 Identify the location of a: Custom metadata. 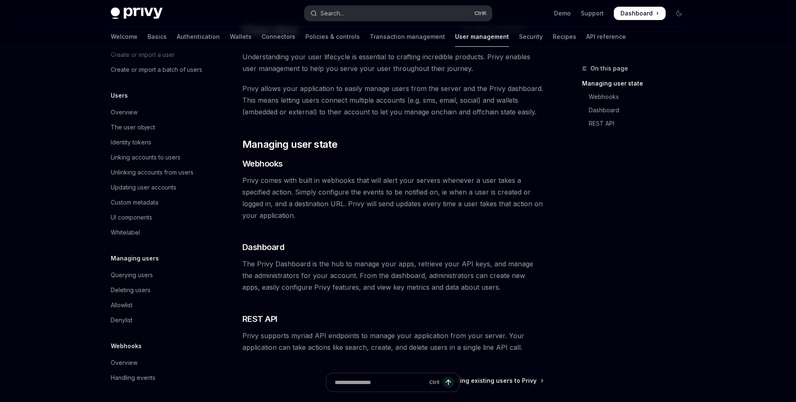
(158, 203).